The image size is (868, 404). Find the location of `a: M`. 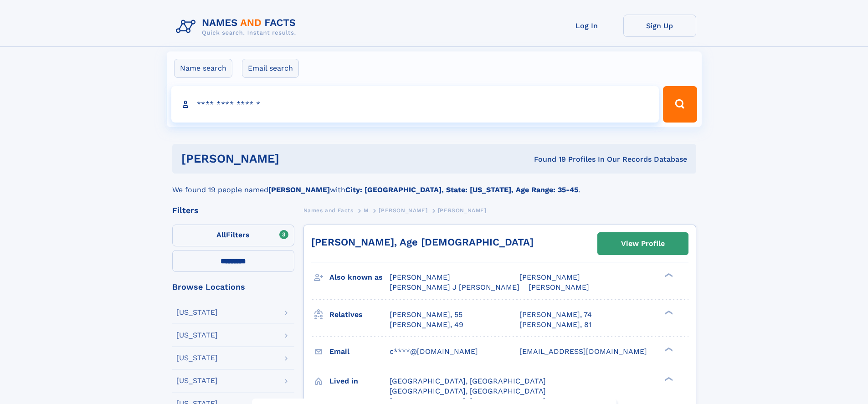

a: M is located at coordinates (366, 210).